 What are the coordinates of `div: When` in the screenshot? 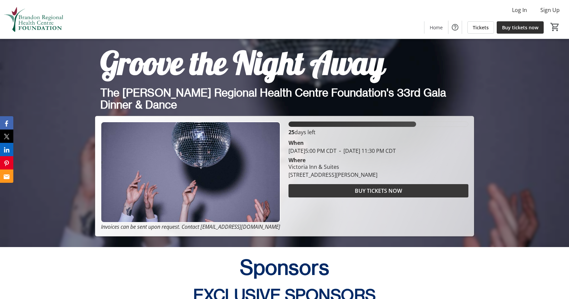 It's located at (296, 143).